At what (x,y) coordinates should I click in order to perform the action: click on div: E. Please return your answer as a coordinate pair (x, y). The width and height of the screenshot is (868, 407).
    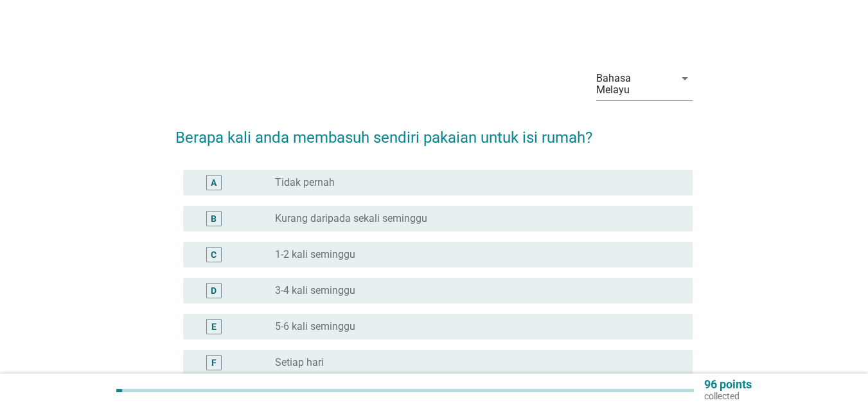
    Looking at the image, I should click on (214, 327).